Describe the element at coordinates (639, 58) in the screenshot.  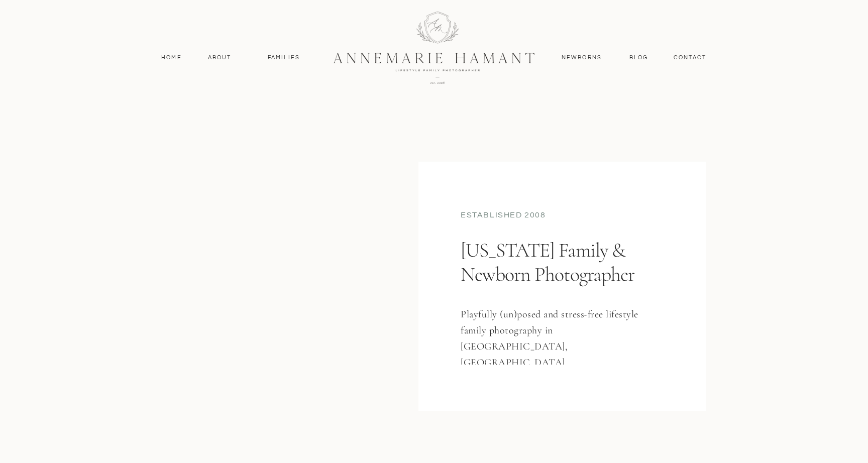
I see `nav: Blog` at that location.